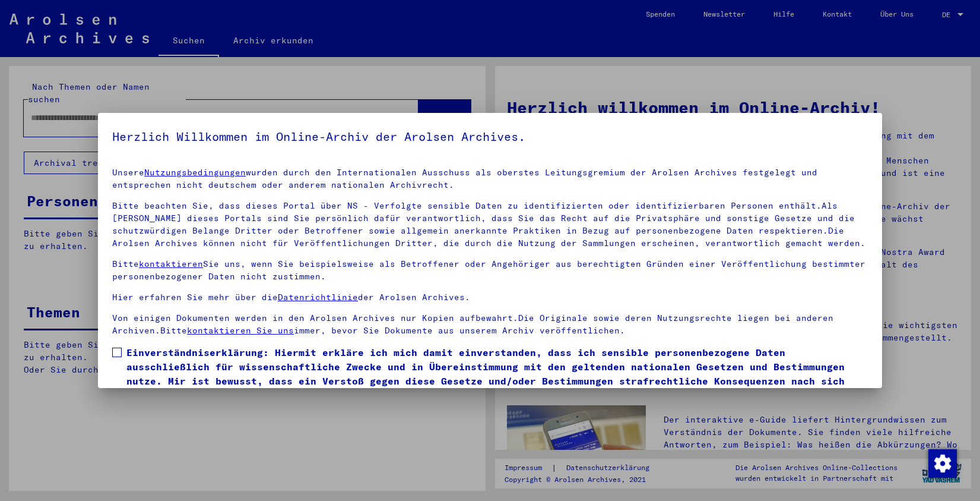 The height and width of the screenshot is (501, 980). What do you see at coordinates (497, 374) in the screenshot?
I see `span: Einverständniserklärung: Hiermit erkläre ich mich damit einverstanden, dass ich sensible personen...` at bounding box center [497, 374].